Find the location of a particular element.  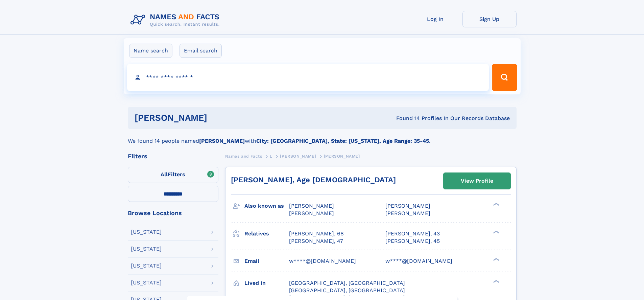

div: Browse Locations is located at coordinates (173, 213).